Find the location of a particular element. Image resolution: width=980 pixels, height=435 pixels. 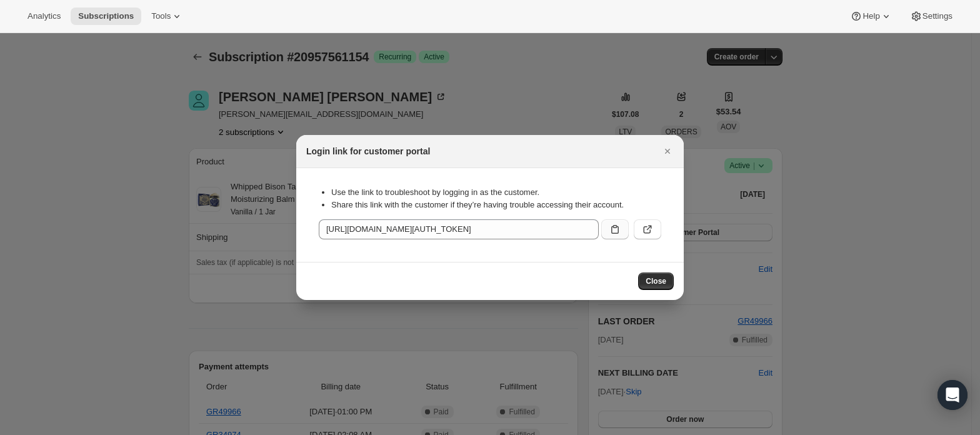

h2: Login link for customer portal is located at coordinates (368, 152).